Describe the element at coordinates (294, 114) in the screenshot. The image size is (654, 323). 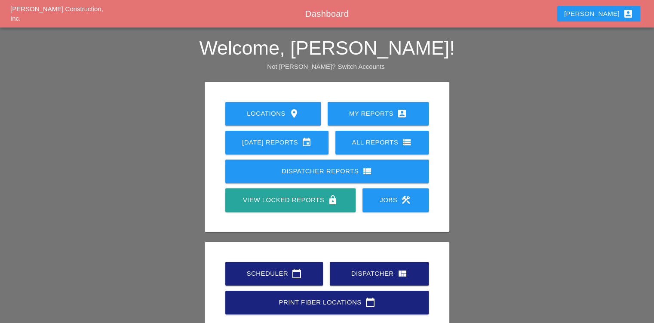
I see `i: location_on` at that location.